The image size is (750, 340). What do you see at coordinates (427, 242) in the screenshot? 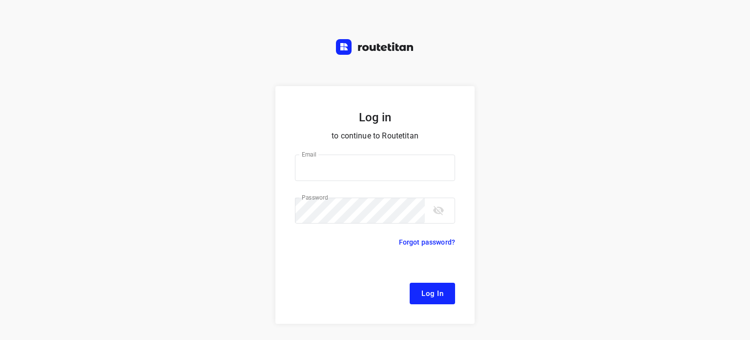
I see `p: Forgot password?` at bounding box center [427, 242].